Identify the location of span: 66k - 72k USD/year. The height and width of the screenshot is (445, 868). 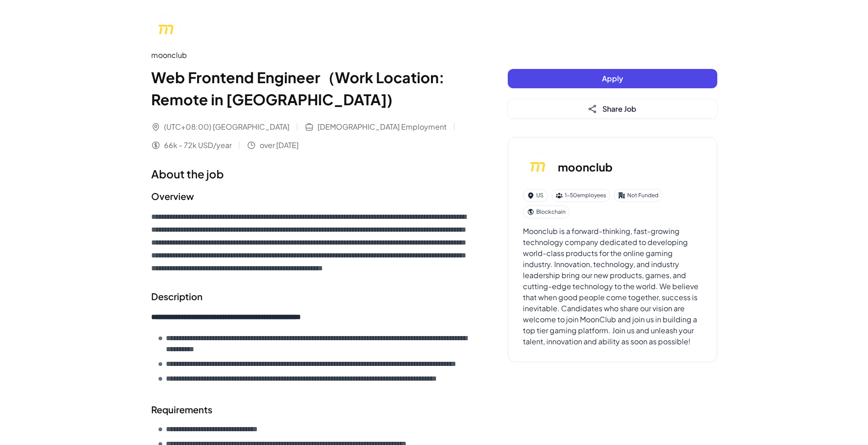
(198, 146).